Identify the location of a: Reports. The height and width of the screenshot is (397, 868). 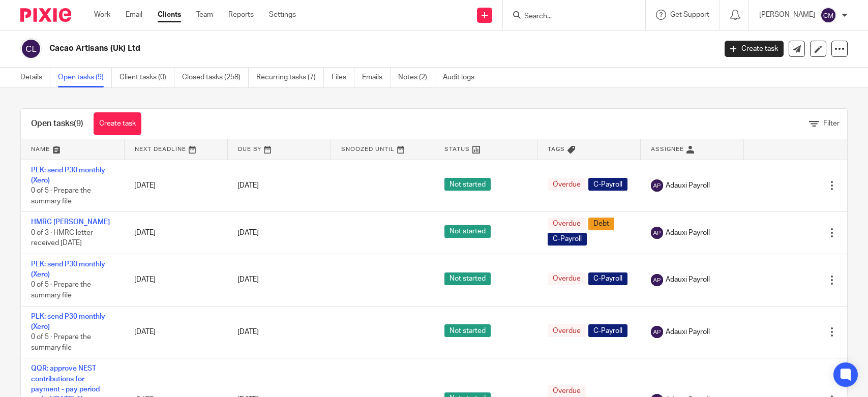
(241, 15).